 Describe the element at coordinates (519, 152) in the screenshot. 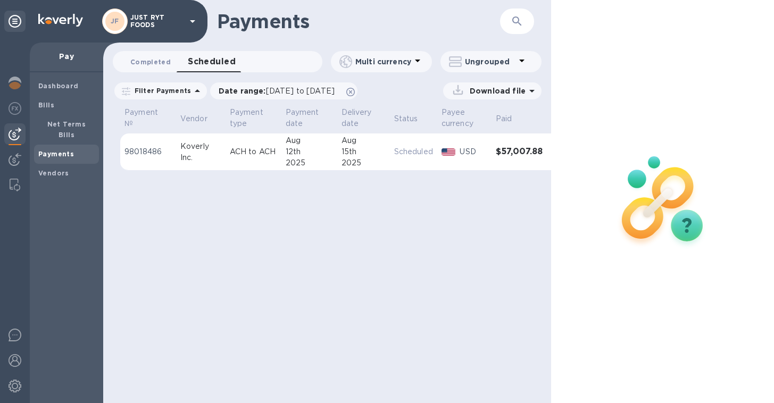

I see `h3: $57,007.88` at that location.